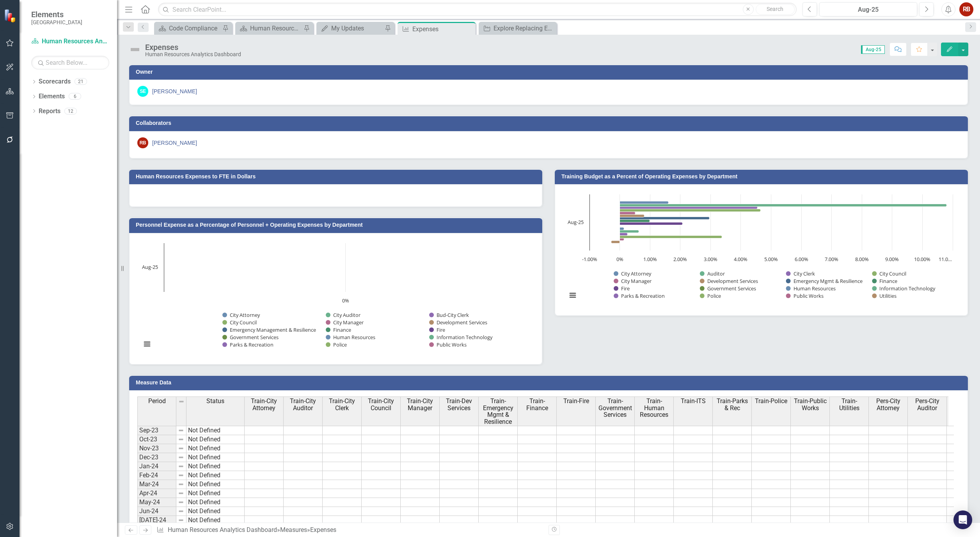 The height and width of the screenshot is (537, 980). What do you see at coordinates (889, 273) in the screenshot?
I see `button: Show City Council` at bounding box center [889, 273].